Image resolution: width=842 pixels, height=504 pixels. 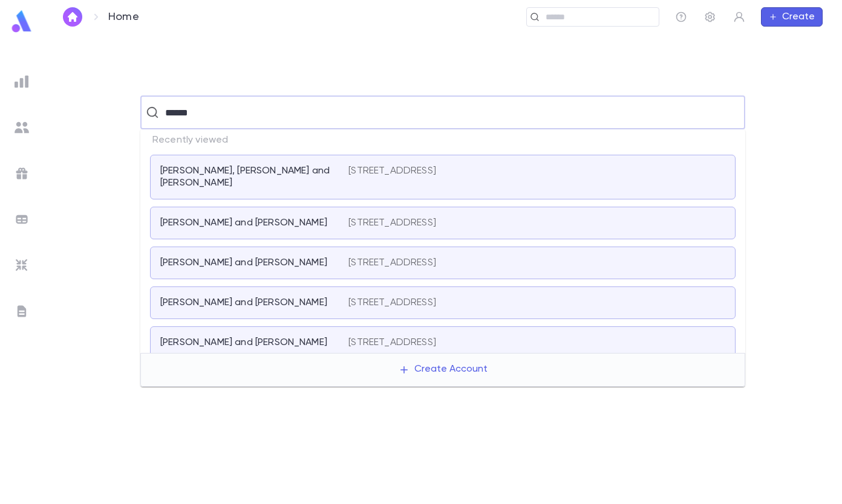 I want to click on img: letters_grey.7941b92b52307dd3b8a917253454ce1c.svg, so click(x=22, y=311).